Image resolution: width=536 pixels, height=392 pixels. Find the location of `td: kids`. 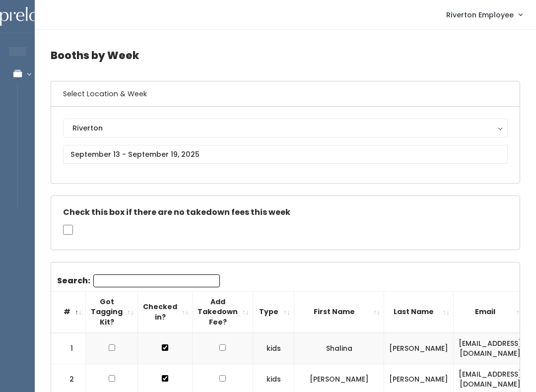

td: kids is located at coordinates (273, 348).